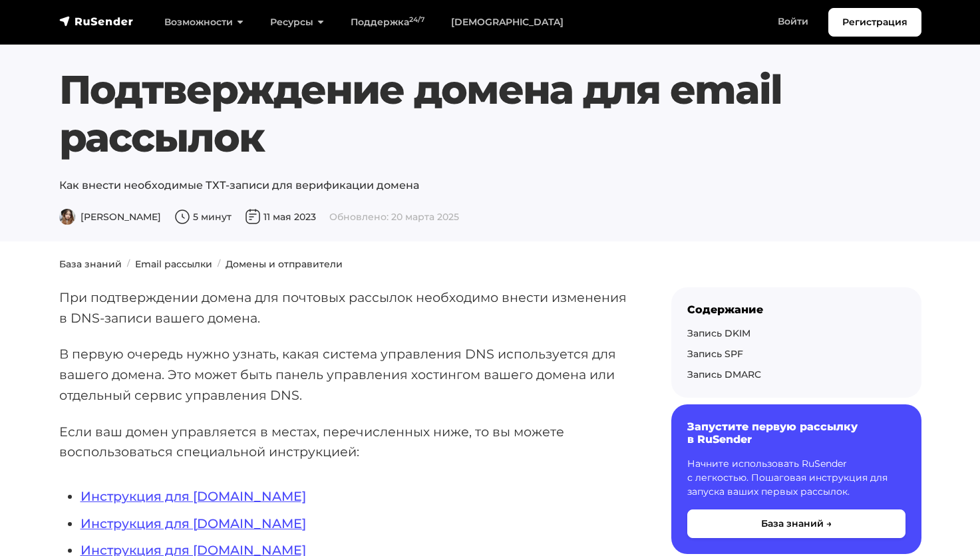  I want to click on img: Дата публикации, so click(253, 217).